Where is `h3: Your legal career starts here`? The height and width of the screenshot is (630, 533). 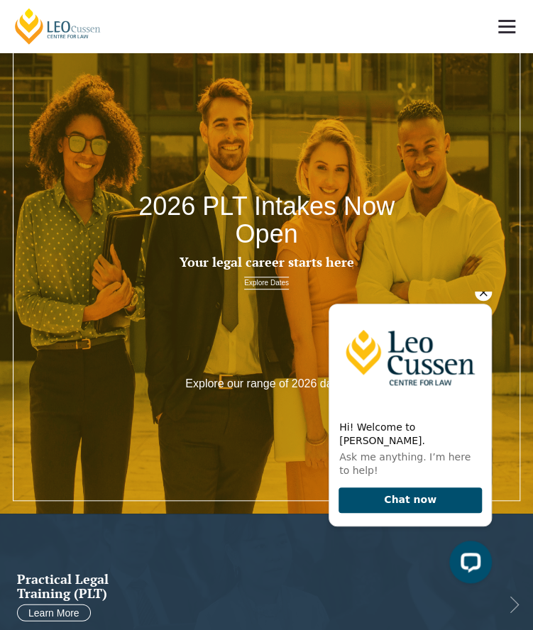
h3: Your legal career starts here is located at coordinates (266, 262).